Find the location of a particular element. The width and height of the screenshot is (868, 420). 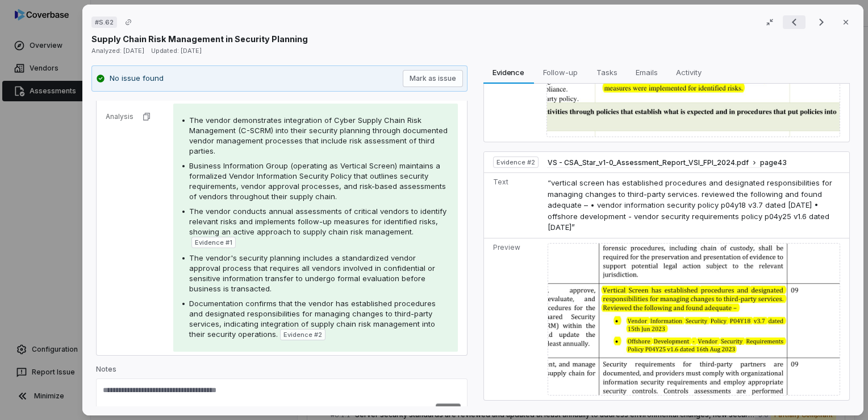

span: Evidence is located at coordinates (508, 72).